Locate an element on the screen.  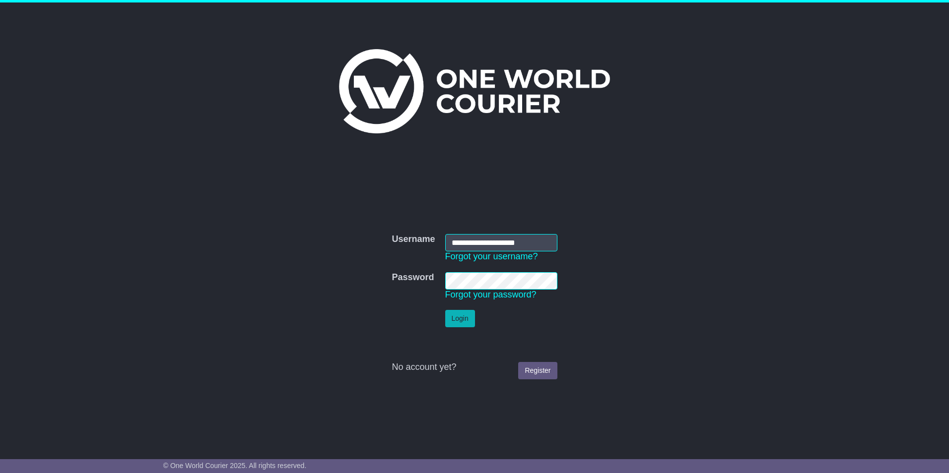
a: Register is located at coordinates (538, 371).